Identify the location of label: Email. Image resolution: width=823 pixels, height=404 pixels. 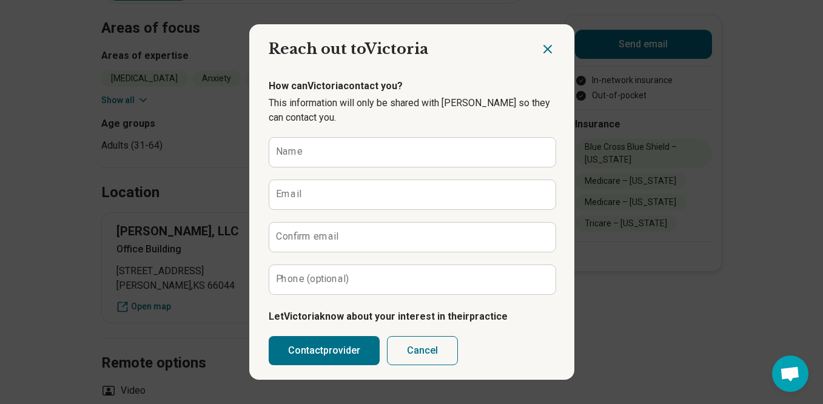
(289, 194).